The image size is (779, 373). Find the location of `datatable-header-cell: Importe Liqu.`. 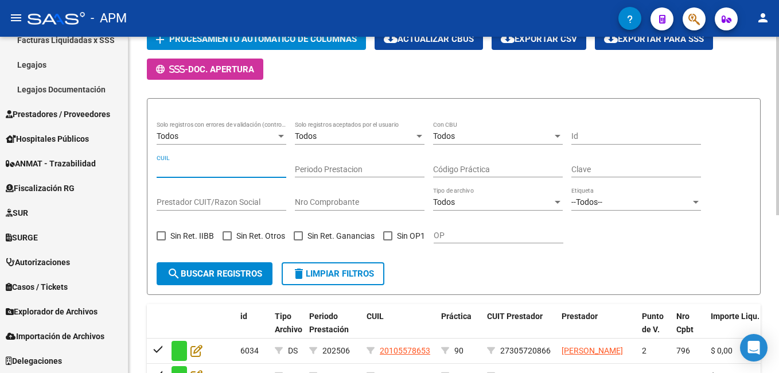

datatable-header-cell: Importe Liqu. is located at coordinates (738, 329).